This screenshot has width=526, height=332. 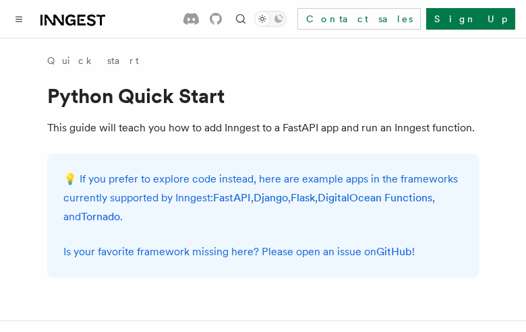 I want to click on a: Flask, so click(x=303, y=198).